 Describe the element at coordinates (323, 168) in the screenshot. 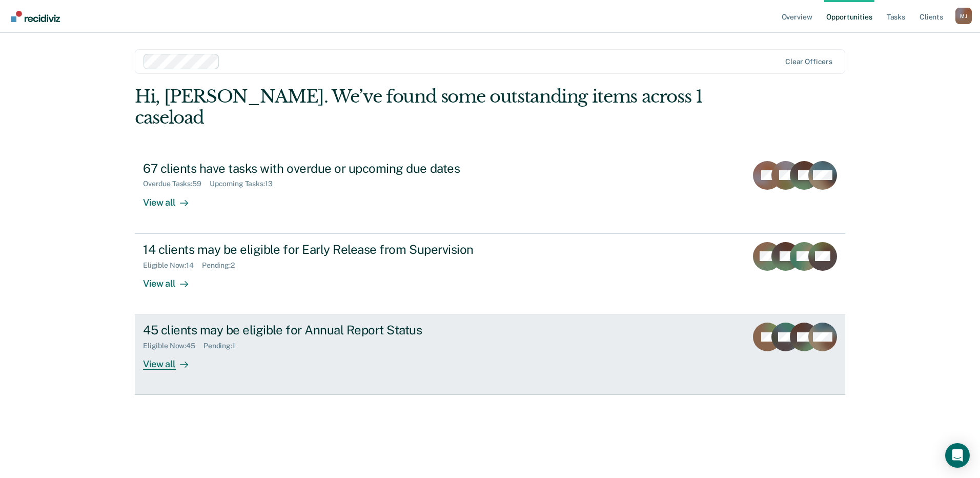

I see `div: 67 clients have tasks with overdue or upcoming due dates` at that location.